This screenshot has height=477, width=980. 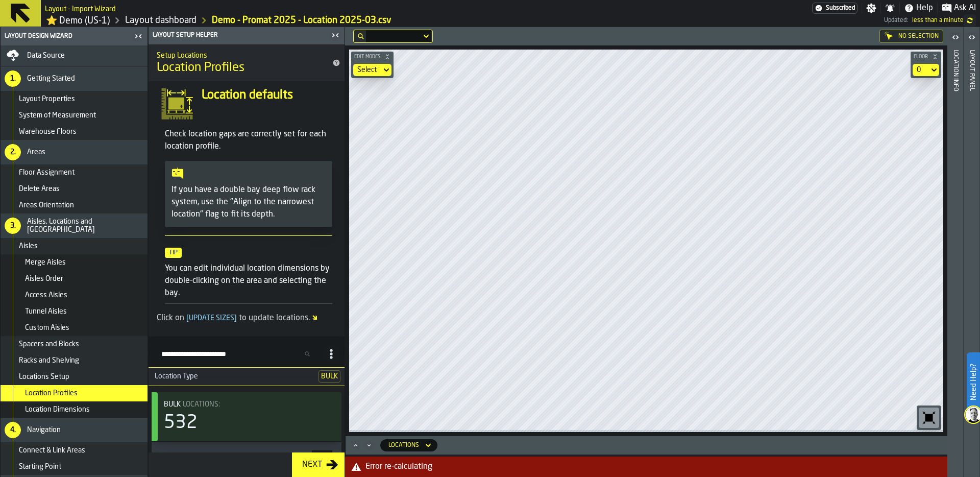 What do you see at coordinates (78, 21) in the screenshot?
I see `a: link-to-/wh/i/103622fe-4b04-4da1-b95f-2619b9c959cc` at bounding box center [78, 21].